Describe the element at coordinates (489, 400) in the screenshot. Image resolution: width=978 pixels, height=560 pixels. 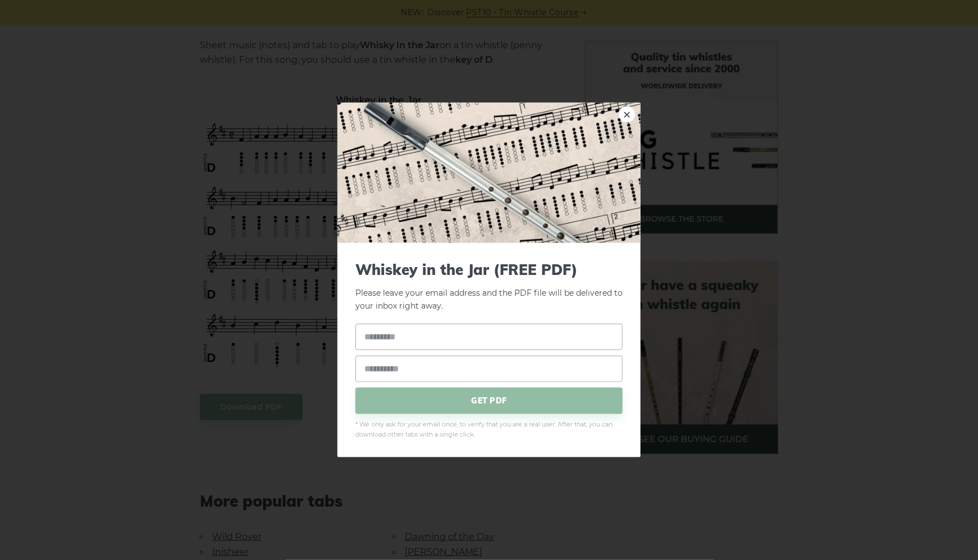
I see `span: GET PDF` at that location.